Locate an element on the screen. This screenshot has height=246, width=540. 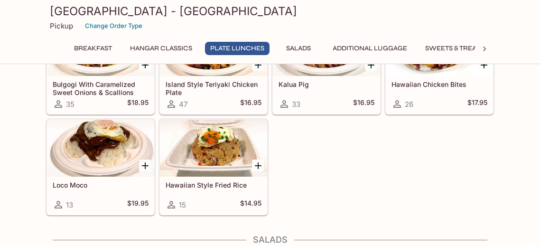
button: Plate Lunches is located at coordinates (237, 48).